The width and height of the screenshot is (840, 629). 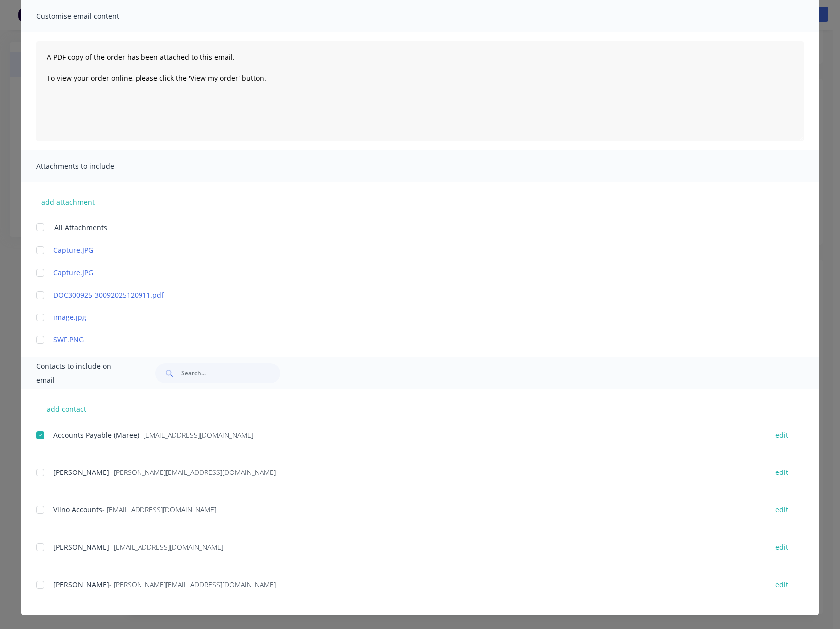 I want to click on textarea: A PDF copy of the order has been attached to this email. To view your order online, please click ..., so click(x=420, y=91).